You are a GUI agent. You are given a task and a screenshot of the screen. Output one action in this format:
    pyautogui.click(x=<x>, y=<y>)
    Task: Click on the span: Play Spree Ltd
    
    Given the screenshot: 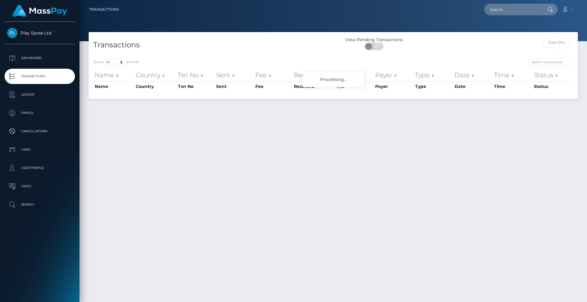 What is the action you would take?
    pyautogui.click(x=40, y=33)
    